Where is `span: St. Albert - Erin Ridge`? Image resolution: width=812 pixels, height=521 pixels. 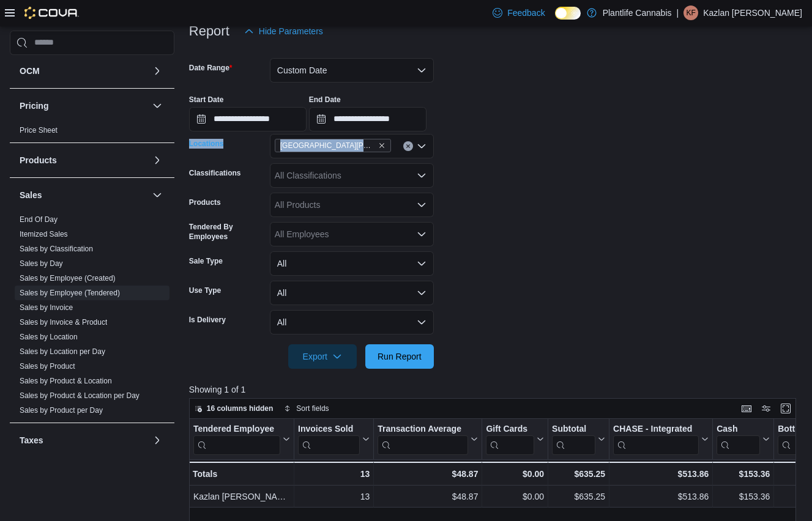 span: St. Albert - Erin Ridge is located at coordinates (333, 146).